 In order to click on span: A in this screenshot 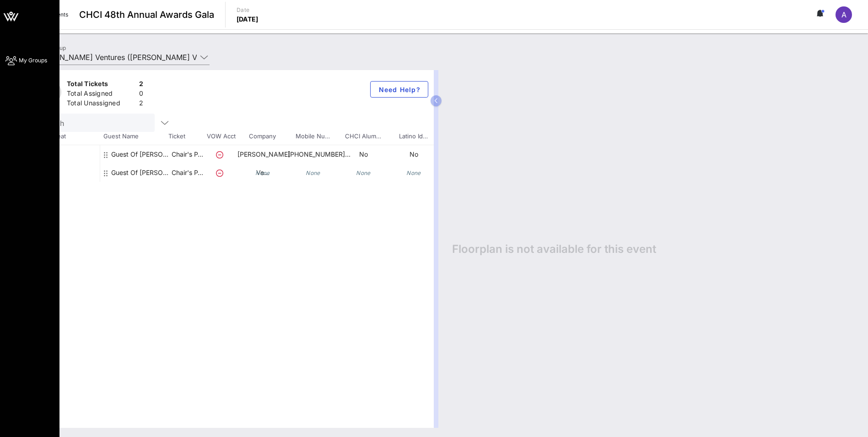, I will do `click(844, 15)`.